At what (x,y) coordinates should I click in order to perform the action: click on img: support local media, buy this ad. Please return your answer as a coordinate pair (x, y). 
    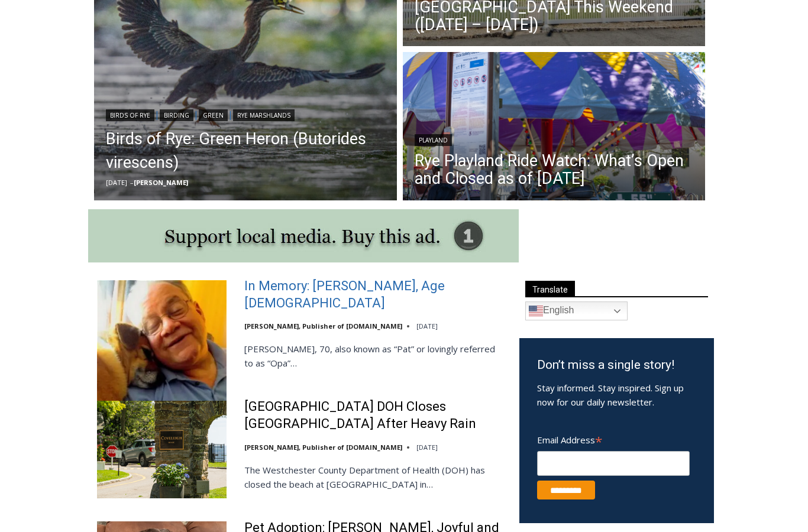
    Looking at the image, I should click on (303, 236).